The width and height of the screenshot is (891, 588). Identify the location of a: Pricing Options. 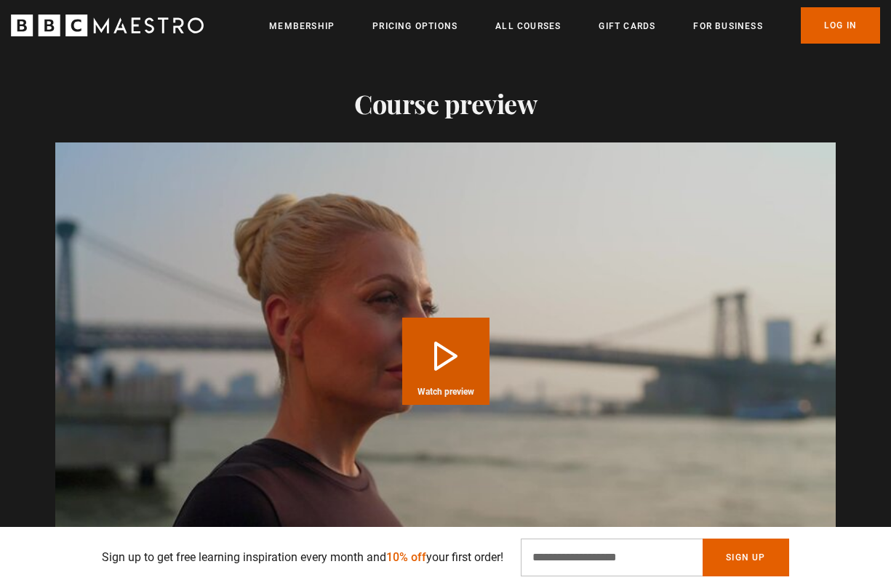
(415, 26).